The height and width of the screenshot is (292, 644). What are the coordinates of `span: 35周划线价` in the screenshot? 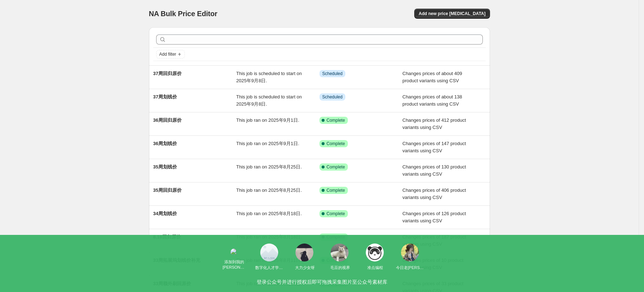 It's located at (165, 167).